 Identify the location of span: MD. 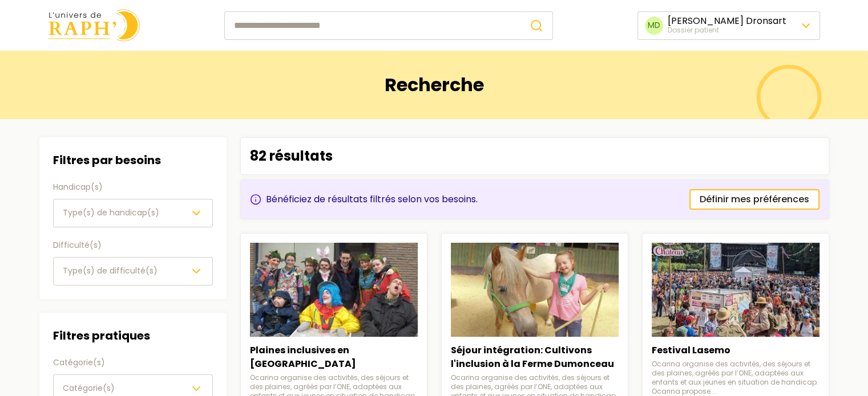
(654, 26).